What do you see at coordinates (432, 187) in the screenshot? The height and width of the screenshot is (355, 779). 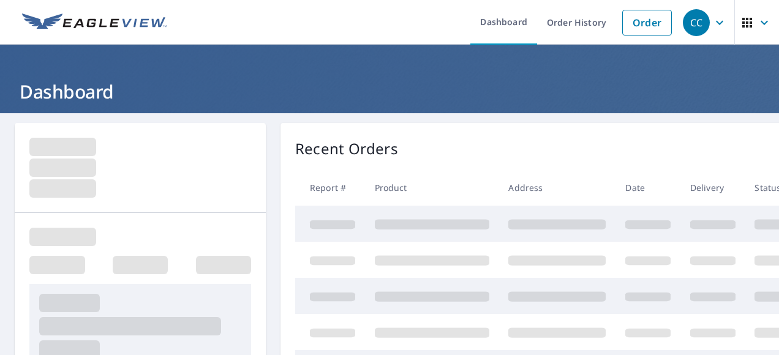 I see `th: Product` at bounding box center [432, 187].